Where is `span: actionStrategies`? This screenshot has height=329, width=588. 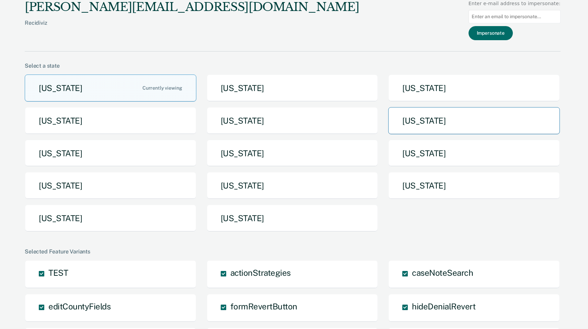
span: actionStrategies is located at coordinates (260, 272).